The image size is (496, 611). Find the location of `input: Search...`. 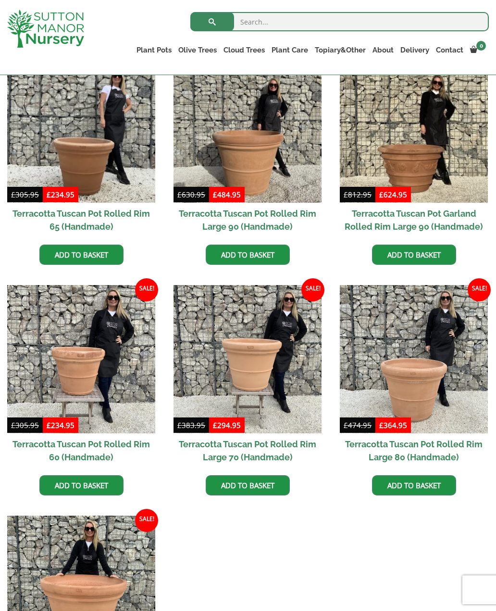

input: Search... is located at coordinates (340, 22).